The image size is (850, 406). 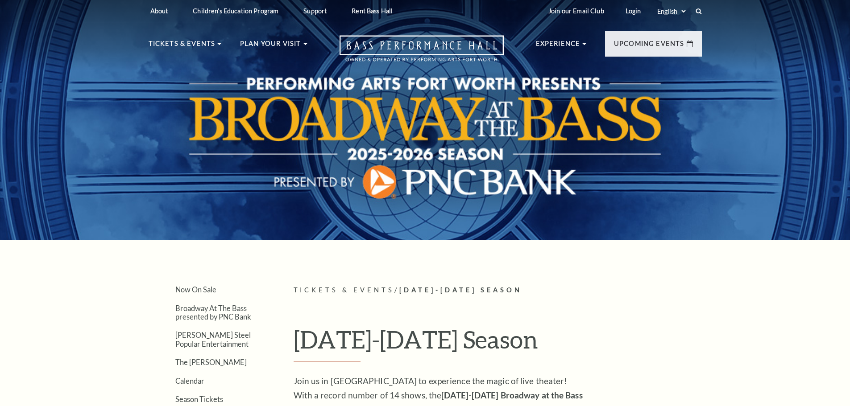 I want to click on p: Plan Your Visit, so click(x=270, y=46).